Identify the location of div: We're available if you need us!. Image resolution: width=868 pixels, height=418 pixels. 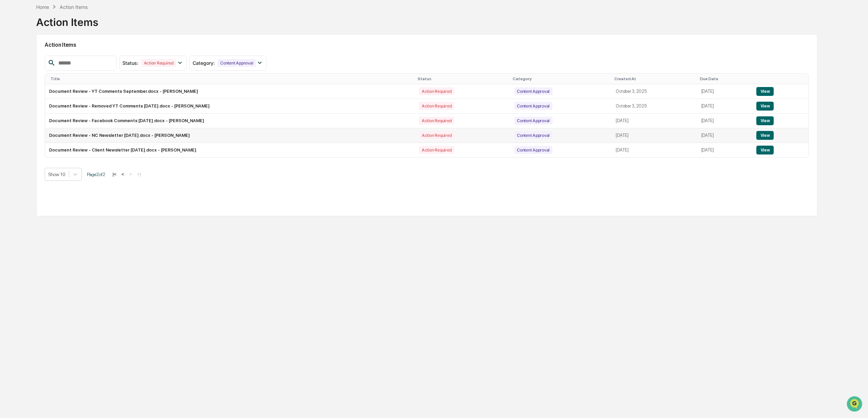
(54, 62).